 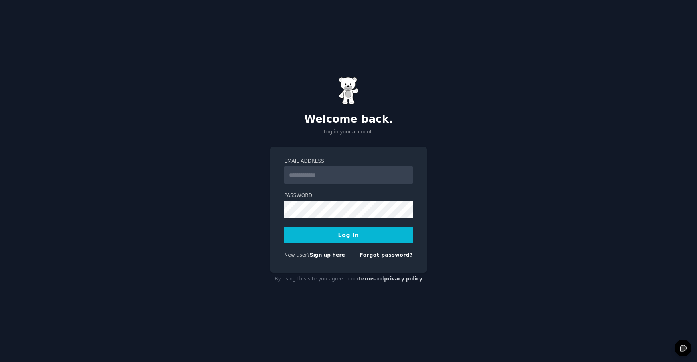 What do you see at coordinates (349, 196) in the screenshot?
I see `label: Password` at bounding box center [349, 196].